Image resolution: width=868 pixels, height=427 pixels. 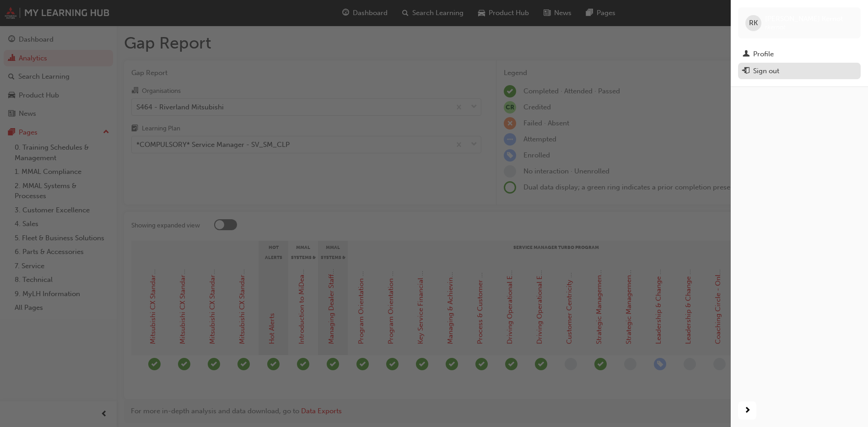 What do you see at coordinates (753, 23) in the screenshot?
I see `span: RK` at bounding box center [753, 23].